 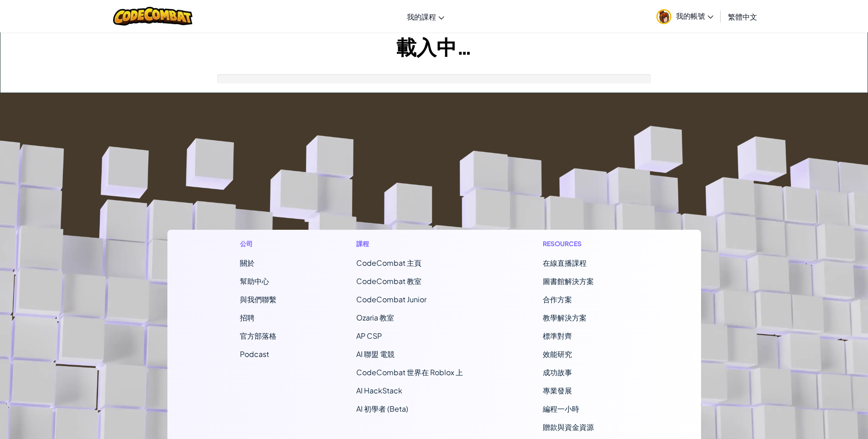 I want to click on img: CodeCombat logo, so click(x=152, y=16).